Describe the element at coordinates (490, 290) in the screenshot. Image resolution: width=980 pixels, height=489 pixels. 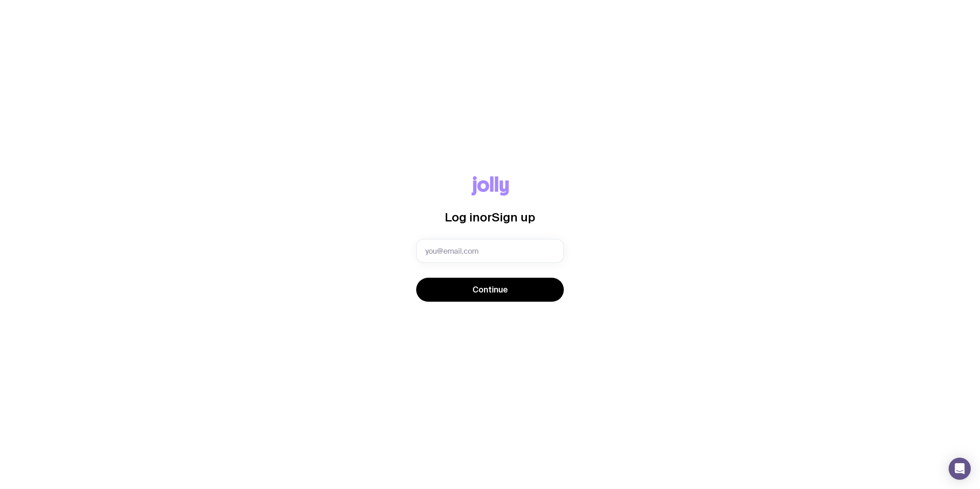
I see `button: Continue` at that location.